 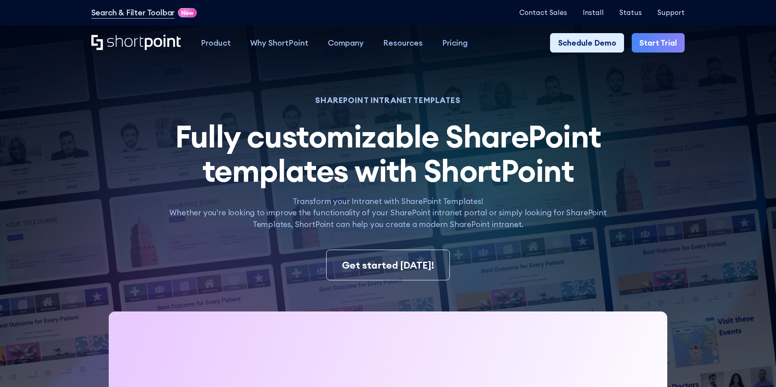 What do you see at coordinates (543, 13) in the screenshot?
I see `a: Contact Sales` at bounding box center [543, 13].